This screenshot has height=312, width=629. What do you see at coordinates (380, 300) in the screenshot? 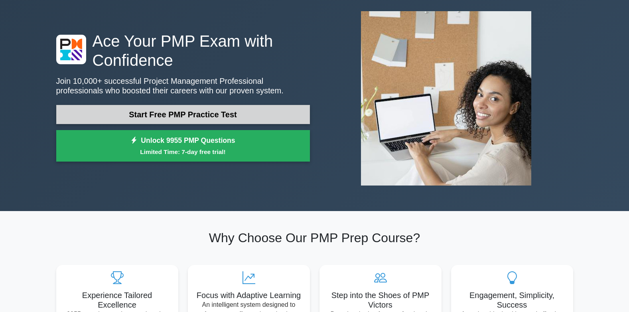
I see `h5: Step into the Shoes of PMP Victors` at bounding box center [380, 300].